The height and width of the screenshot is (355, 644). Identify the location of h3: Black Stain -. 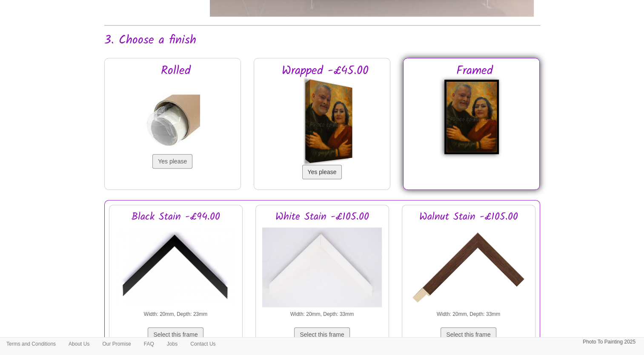
(176, 217).